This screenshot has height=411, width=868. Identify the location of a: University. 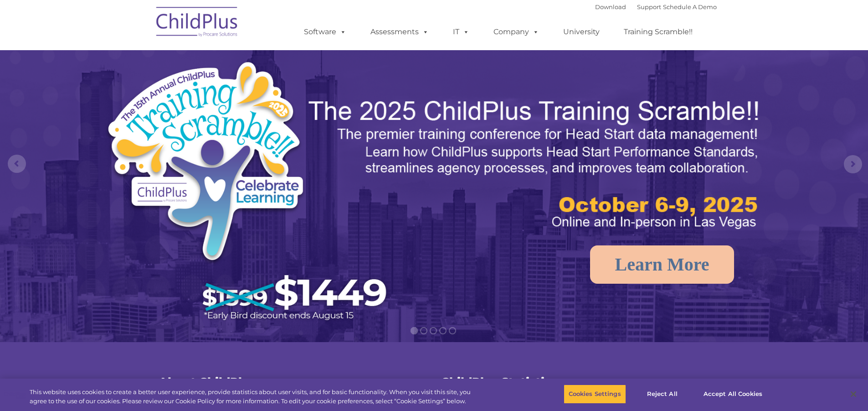
(581, 32).